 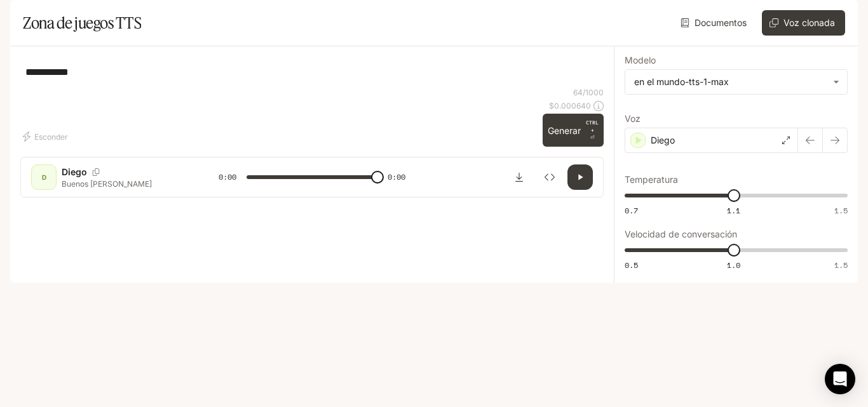 What do you see at coordinates (681, 81) in the screenshot?
I see `font: en el mundo-tts-1-max` at bounding box center [681, 81].